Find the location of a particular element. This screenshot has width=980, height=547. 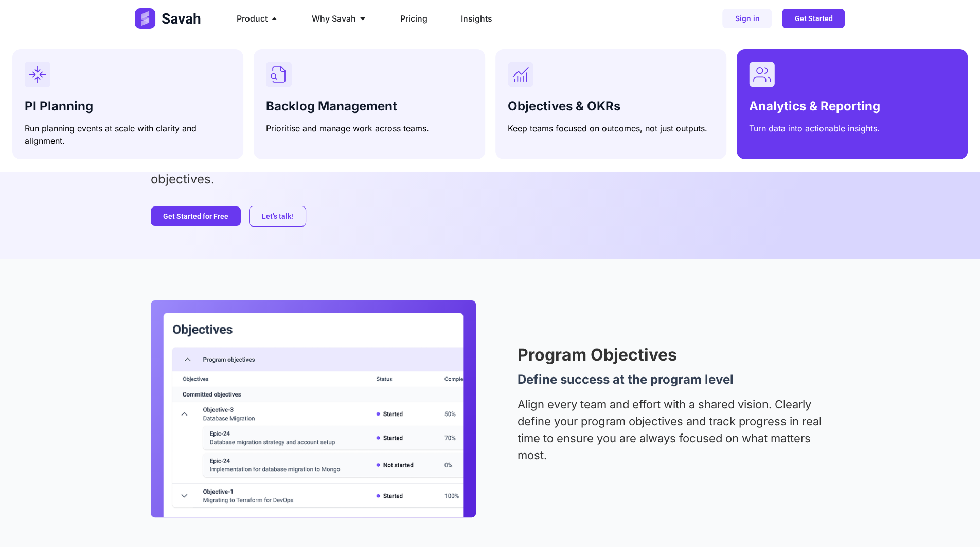

p: Align every team and effort with a shared vision. Clearly define your program objectives and trac... is located at coordinates (672, 430).